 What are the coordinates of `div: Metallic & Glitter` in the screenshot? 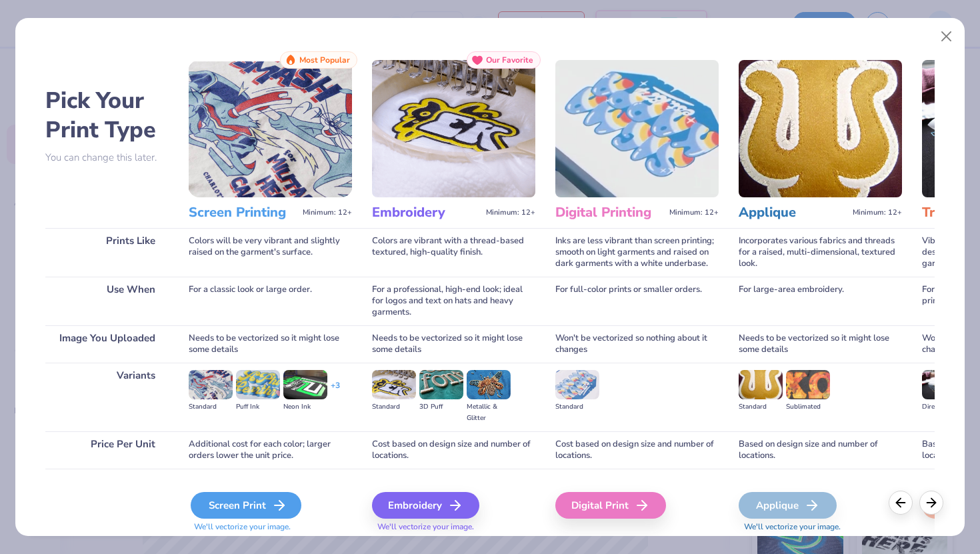 It's located at (489, 412).